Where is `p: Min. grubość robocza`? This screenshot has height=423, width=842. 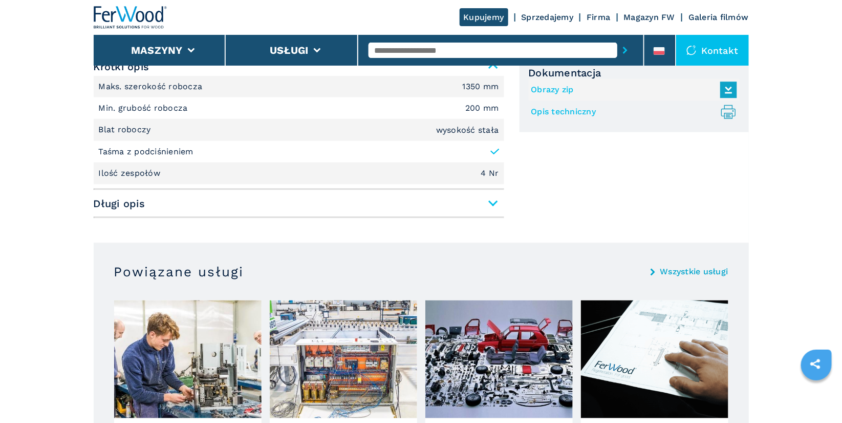
p: Min. grubość robocza is located at coordinates (144, 108).